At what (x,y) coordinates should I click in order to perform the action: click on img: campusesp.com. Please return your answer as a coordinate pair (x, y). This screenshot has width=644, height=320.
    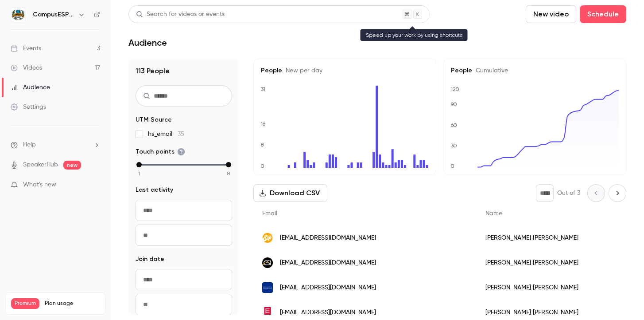
    Looking at the image, I should click on (268, 238).